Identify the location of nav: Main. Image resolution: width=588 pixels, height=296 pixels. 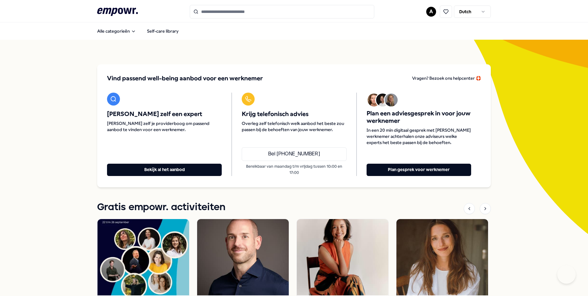
(138, 31).